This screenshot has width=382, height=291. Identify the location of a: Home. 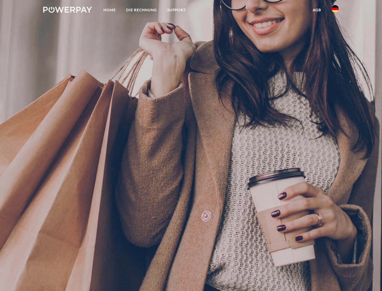
(110, 10).